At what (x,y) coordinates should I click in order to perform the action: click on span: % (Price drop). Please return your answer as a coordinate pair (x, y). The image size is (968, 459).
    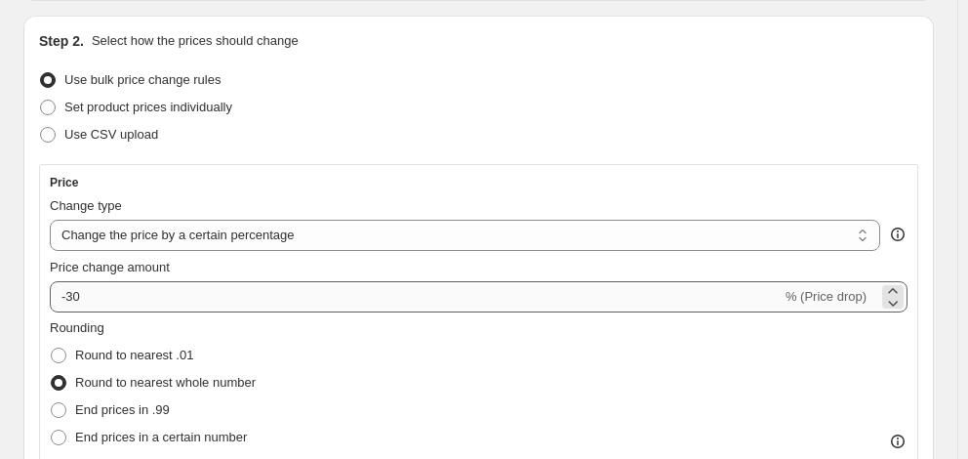
    Looking at the image, I should click on (825, 296).